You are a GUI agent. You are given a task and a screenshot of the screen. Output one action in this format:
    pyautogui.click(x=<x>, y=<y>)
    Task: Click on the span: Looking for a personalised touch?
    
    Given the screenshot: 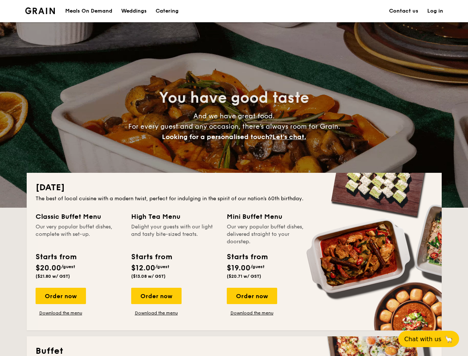 What is the action you would take?
    pyautogui.click(x=217, y=137)
    